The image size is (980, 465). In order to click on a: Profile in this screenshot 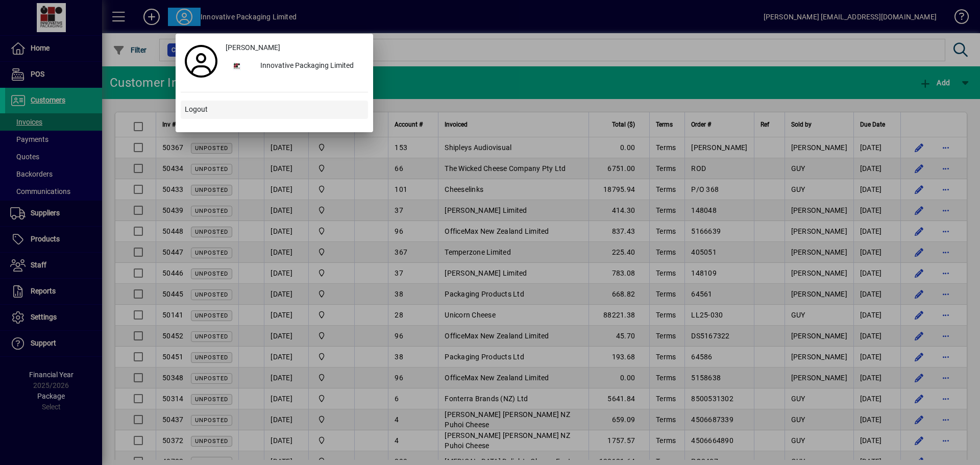, I will do `click(201, 61)`.